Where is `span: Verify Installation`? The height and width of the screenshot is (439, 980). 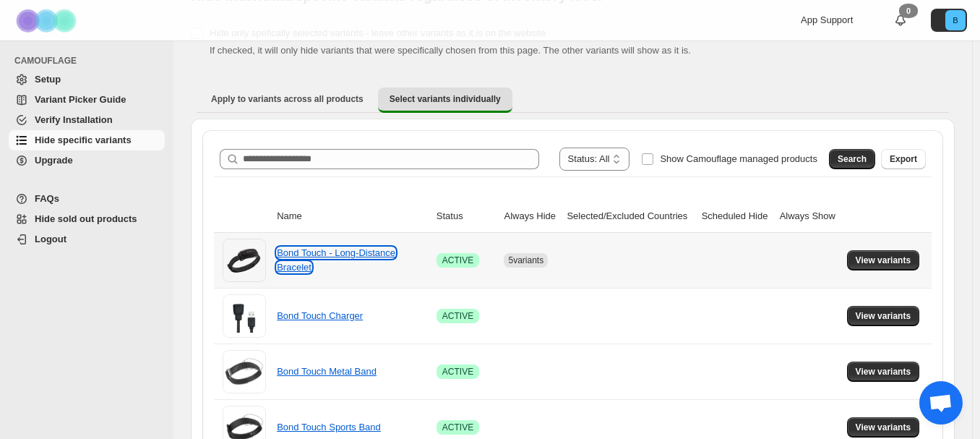 span: Verify Installation is located at coordinates (74, 119).